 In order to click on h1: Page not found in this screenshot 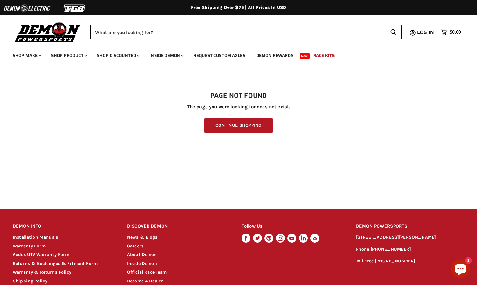, I will do `click(238, 96)`.